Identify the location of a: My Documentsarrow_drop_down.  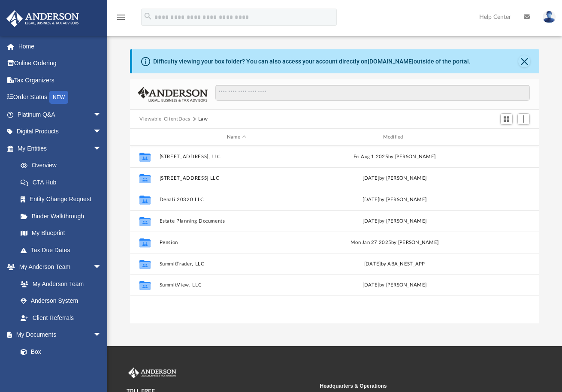
(58, 335).